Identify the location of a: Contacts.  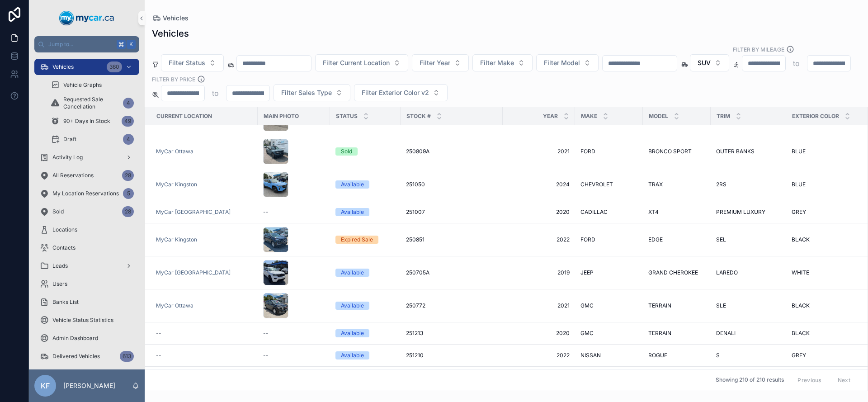
(87, 248).